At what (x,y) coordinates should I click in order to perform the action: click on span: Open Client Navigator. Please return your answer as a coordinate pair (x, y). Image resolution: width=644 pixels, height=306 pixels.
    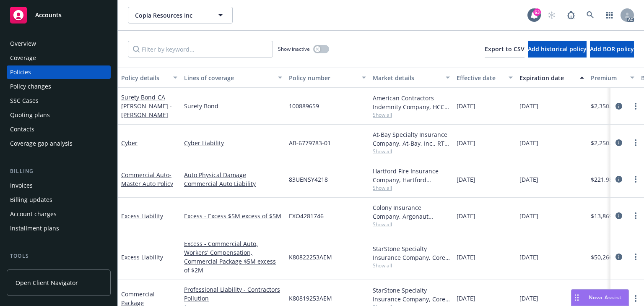
    Looking at the image, I should click on (47, 283).